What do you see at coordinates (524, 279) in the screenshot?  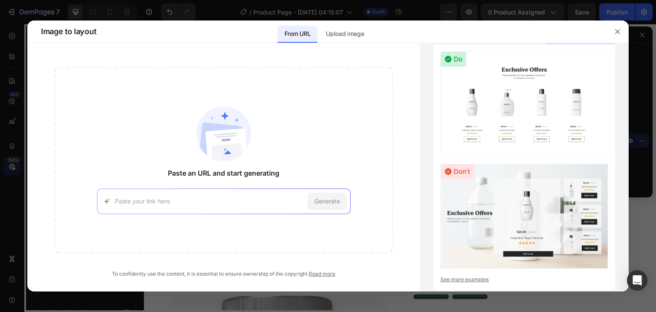 I see `a: See more examples` at bounding box center [524, 279].